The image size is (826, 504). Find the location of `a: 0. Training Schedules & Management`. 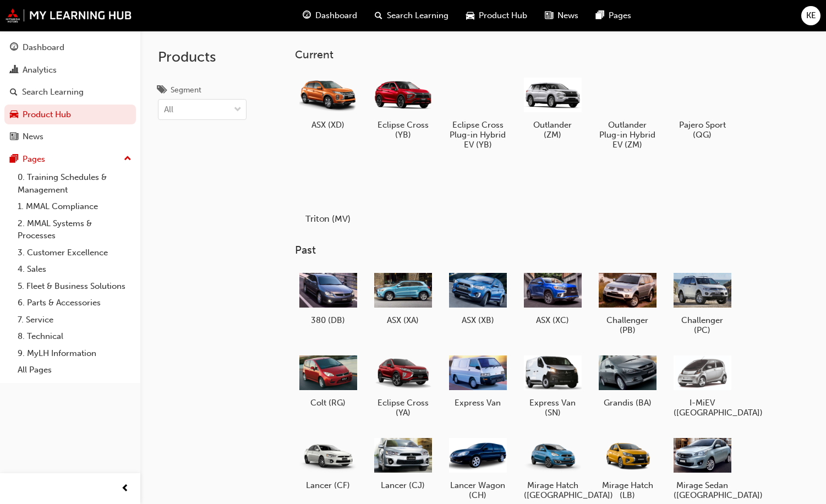

a: 0. Training Schedules & Management is located at coordinates (74, 183).